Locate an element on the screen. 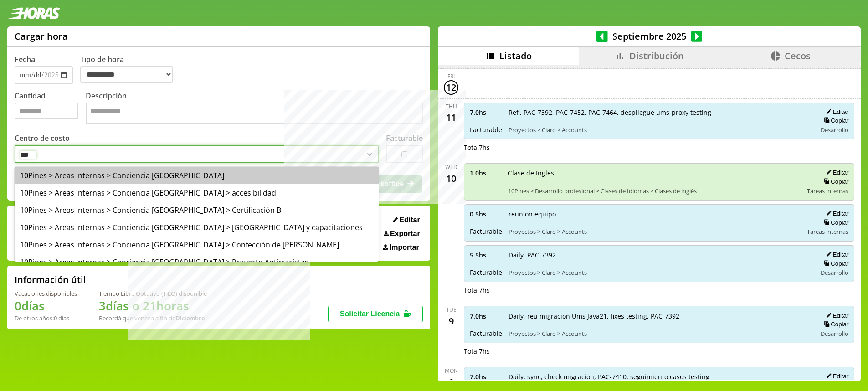 Image resolution: width=868 pixels, height=391 pixels. span: Daily, PAC-7392 is located at coordinates (659, 255).